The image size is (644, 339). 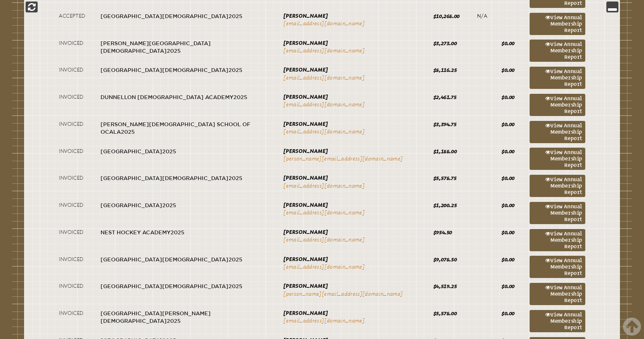 What do you see at coordinates (447, 97) in the screenshot?
I see `p: 2,461.75` at bounding box center [447, 97].